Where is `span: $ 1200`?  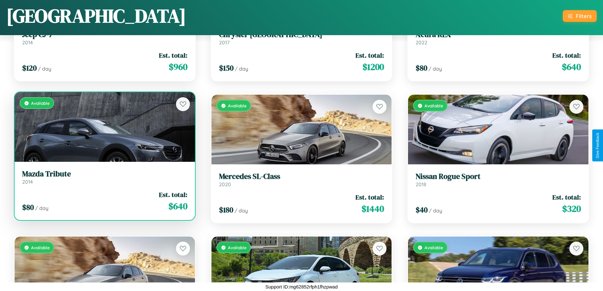
span: $ 1200 is located at coordinates (373, 67).